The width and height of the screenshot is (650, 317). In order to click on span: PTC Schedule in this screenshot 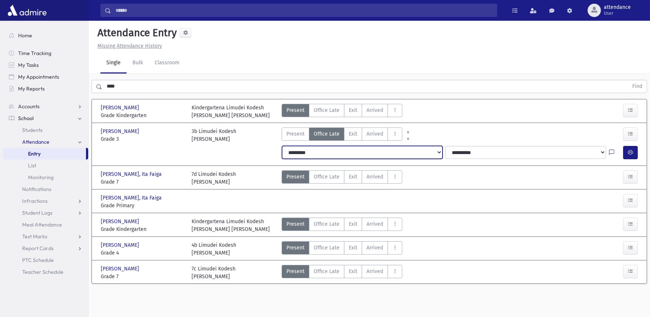, I will do `click(38, 260)`.